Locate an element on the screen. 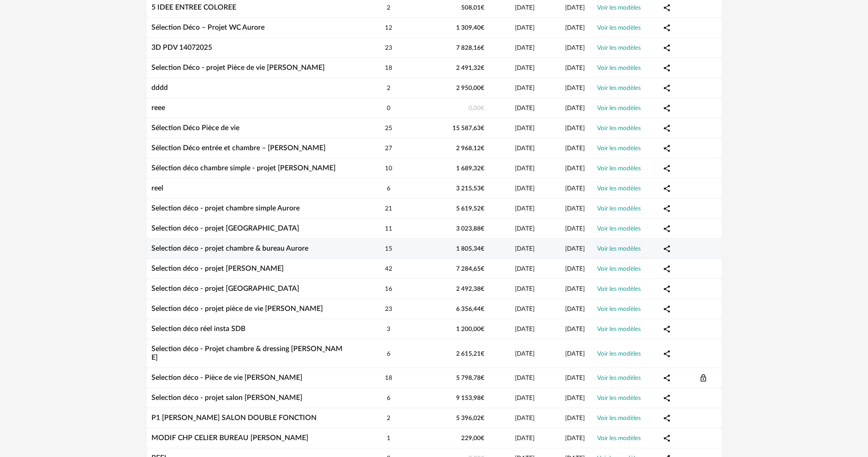 This screenshot has width=868, height=457. span: 42 is located at coordinates (389, 269).